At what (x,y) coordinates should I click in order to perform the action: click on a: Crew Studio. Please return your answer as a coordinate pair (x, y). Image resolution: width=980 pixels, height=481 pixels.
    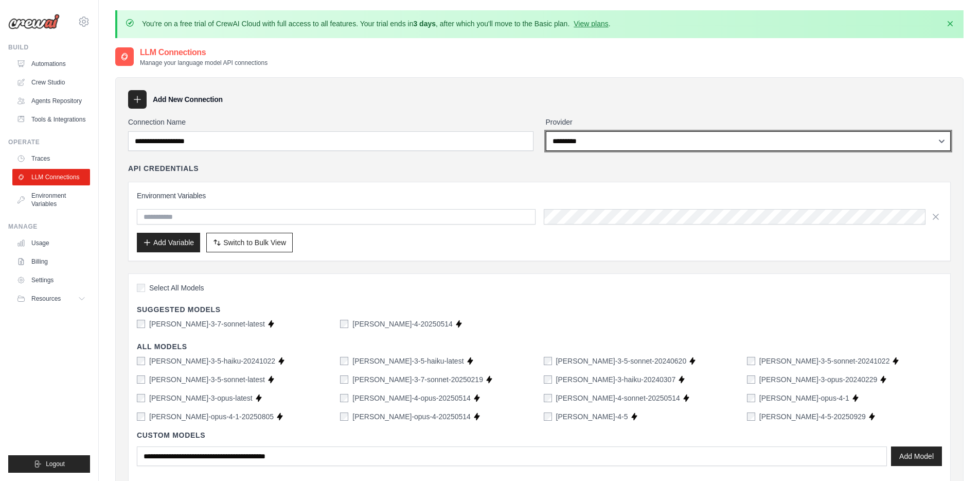
    Looking at the image, I should click on (51, 83).